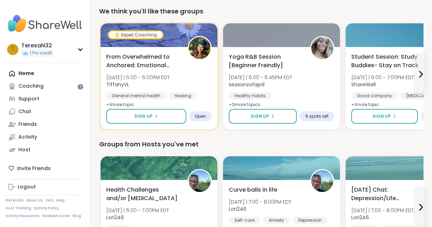 The image size is (432, 227). I want to click on a: Friends, so click(45, 125).